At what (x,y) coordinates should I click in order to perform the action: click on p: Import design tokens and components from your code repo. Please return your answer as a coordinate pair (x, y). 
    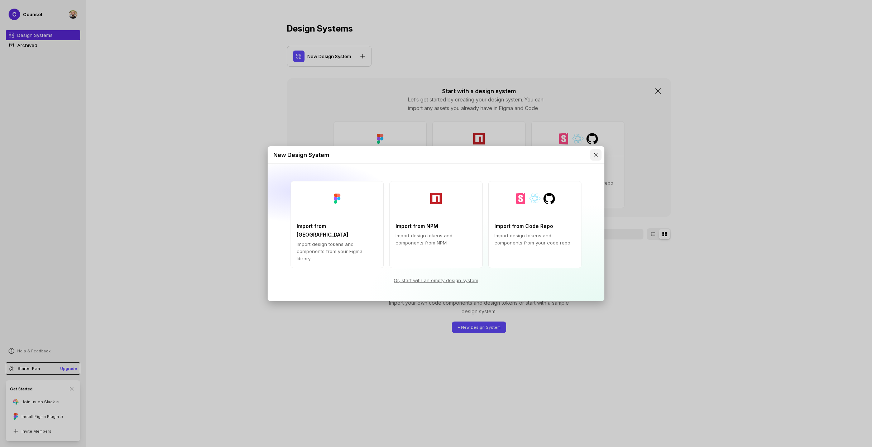
    Looking at the image, I should click on (535, 239).